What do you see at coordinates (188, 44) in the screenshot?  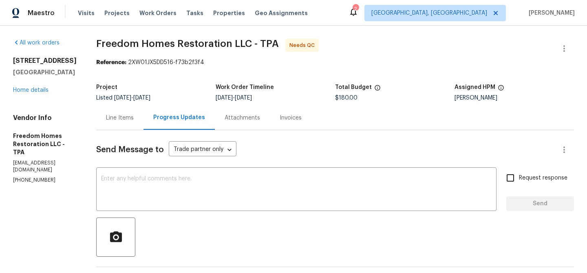 I see `span: Freedom Homes Restoration LLC - TPA` at bounding box center [188, 44].